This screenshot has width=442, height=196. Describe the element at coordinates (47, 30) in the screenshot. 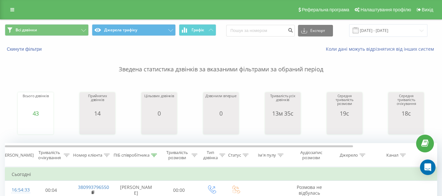

I see `button: Всі дзвінки` at that location.